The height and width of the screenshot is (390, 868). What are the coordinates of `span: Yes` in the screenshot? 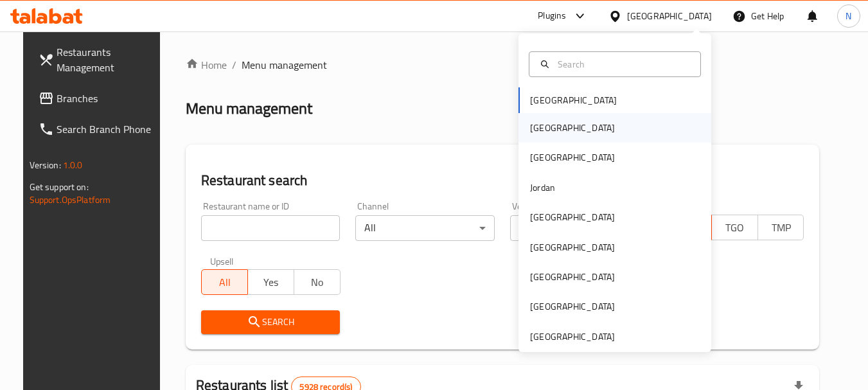 It's located at (271, 282).